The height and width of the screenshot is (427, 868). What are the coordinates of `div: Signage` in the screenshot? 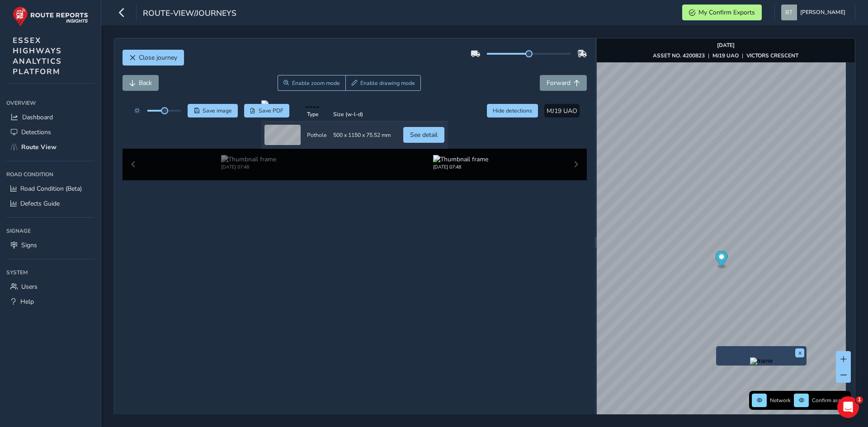 It's located at (50, 231).